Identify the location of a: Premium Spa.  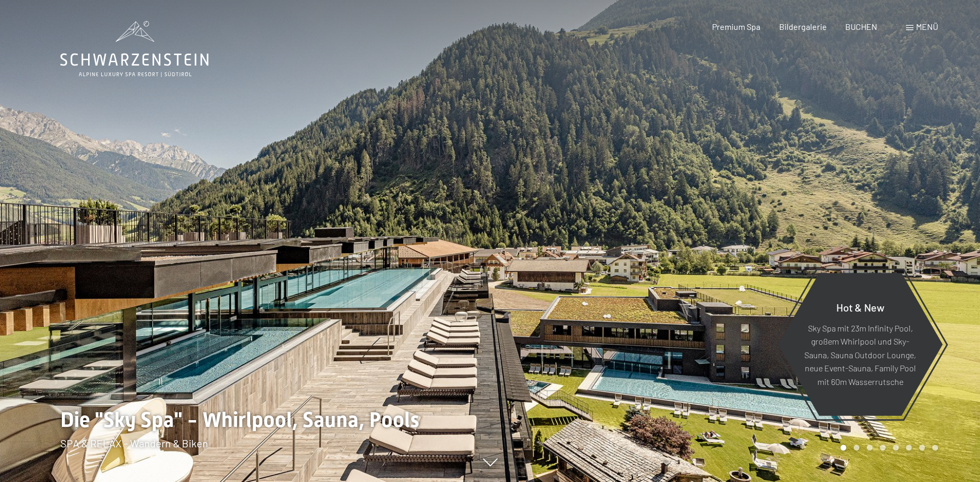
(736, 26).